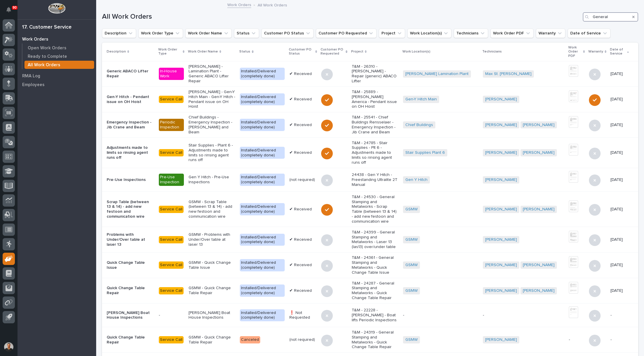 The width and height of the screenshot is (644, 356). Describe the element at coordinates (589, 34) in the screenshot. I see `button: Date of Service` at that location.